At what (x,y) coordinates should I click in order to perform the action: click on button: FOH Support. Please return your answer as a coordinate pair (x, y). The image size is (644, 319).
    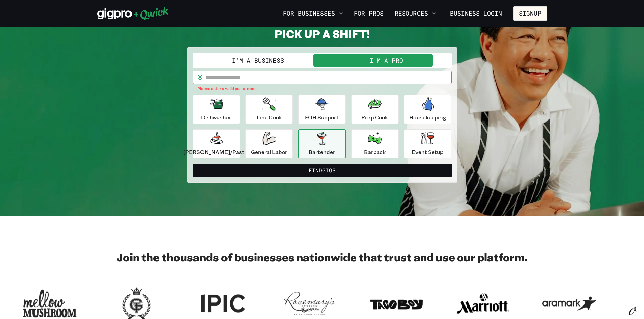
    Looking at the image, I should click on (322, 109).